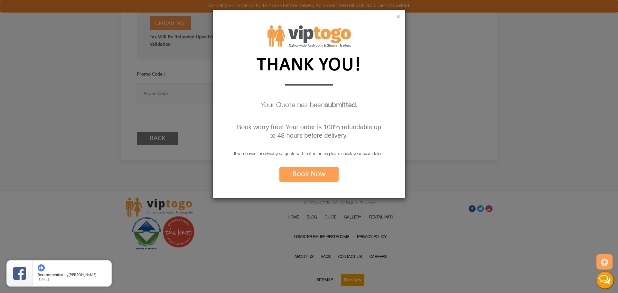 Image resolution: width=618 pixels, height=293 pixels. I want to click on p: Your Quote has been, so click(309, 106).